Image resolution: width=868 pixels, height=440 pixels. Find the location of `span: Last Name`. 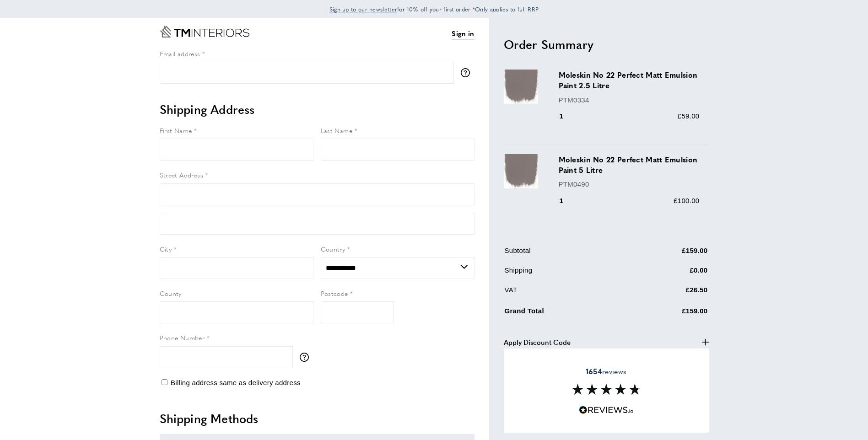

span: Last Name is located at coordinates (337, 130).